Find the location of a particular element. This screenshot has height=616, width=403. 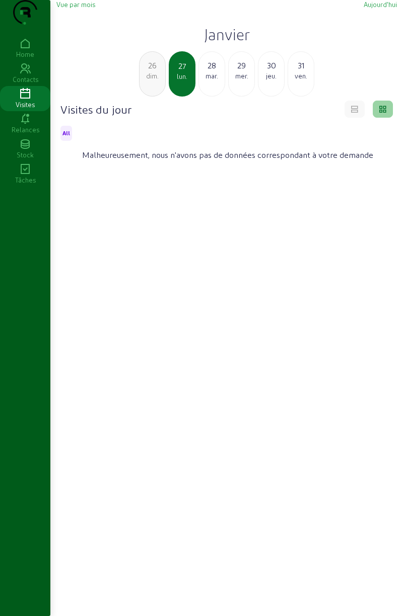

div: 31 is located at coordinates (300, 65).